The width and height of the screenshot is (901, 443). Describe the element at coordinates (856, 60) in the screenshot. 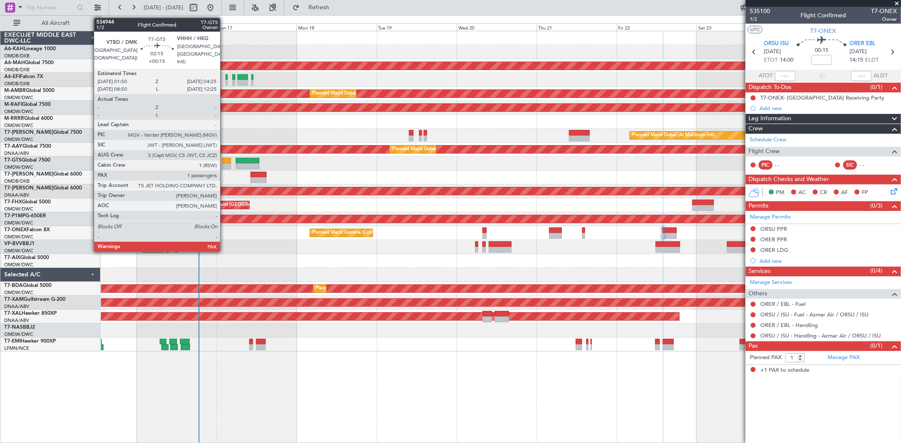

I see `span: 14:15` at that location.